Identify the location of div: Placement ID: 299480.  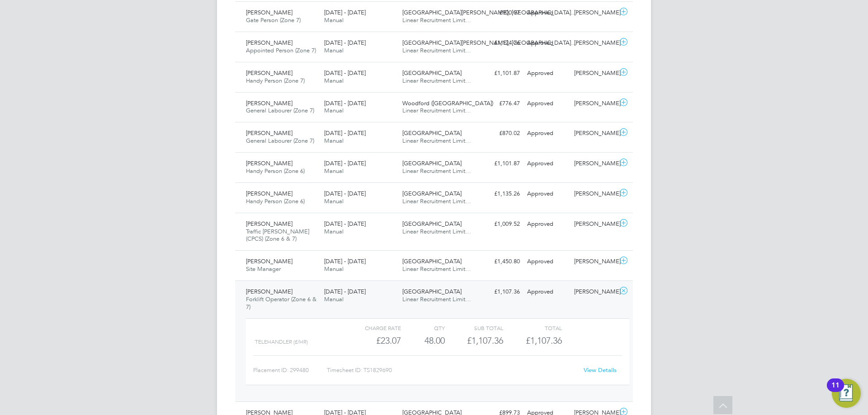
(290, 371).